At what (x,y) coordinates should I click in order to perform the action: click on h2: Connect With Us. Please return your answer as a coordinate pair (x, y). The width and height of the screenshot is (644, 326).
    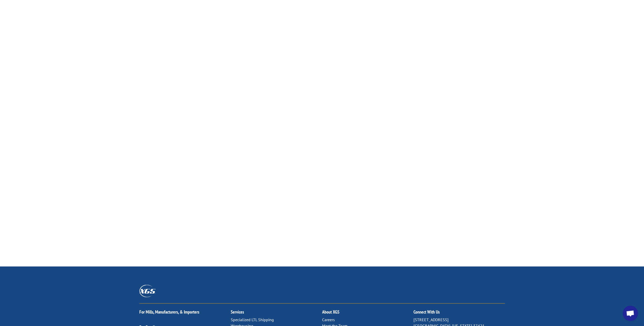
    Looking at the image, I should click on (459, 313).